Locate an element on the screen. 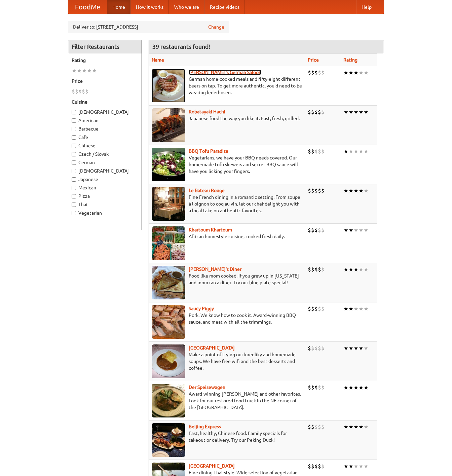  p: Pork. We know how to cook it. Award-winning BBQ sauce, and meat with all the trimmings. is located at coordinates (227, 319).